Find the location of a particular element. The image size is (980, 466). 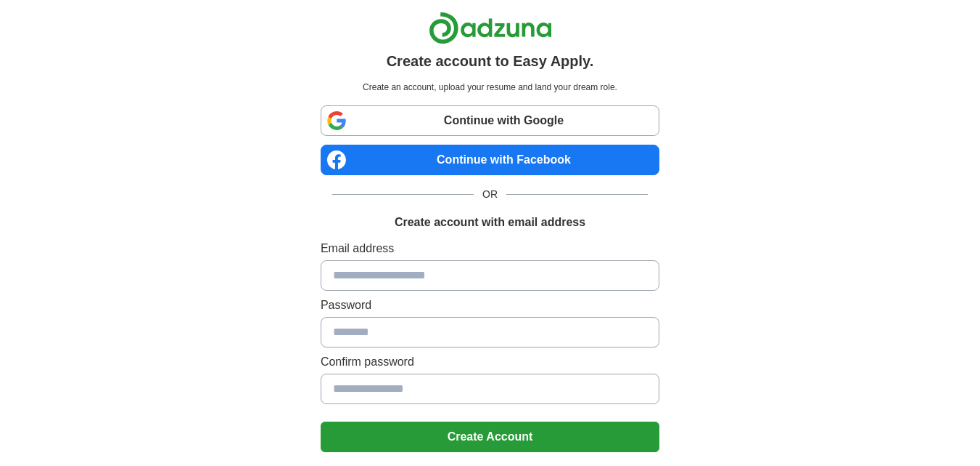

button: Create Account is located at coordinates (490, 436).